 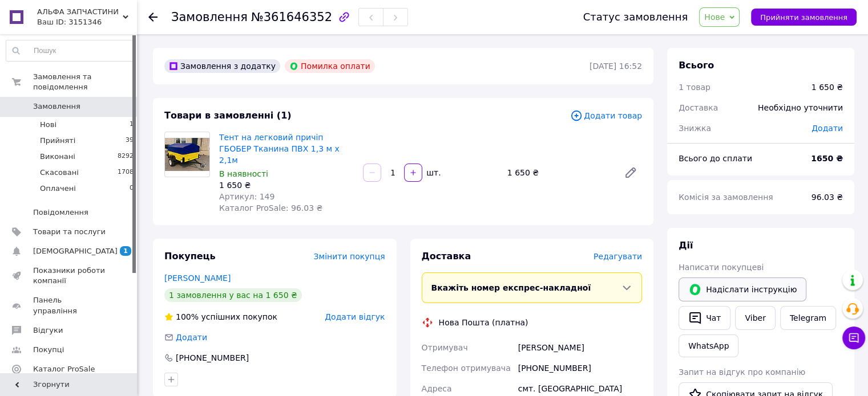 What do you see at coordinates (131, 188) in the screenshot?
I see `span: 0` at bounding box center [131, 188].